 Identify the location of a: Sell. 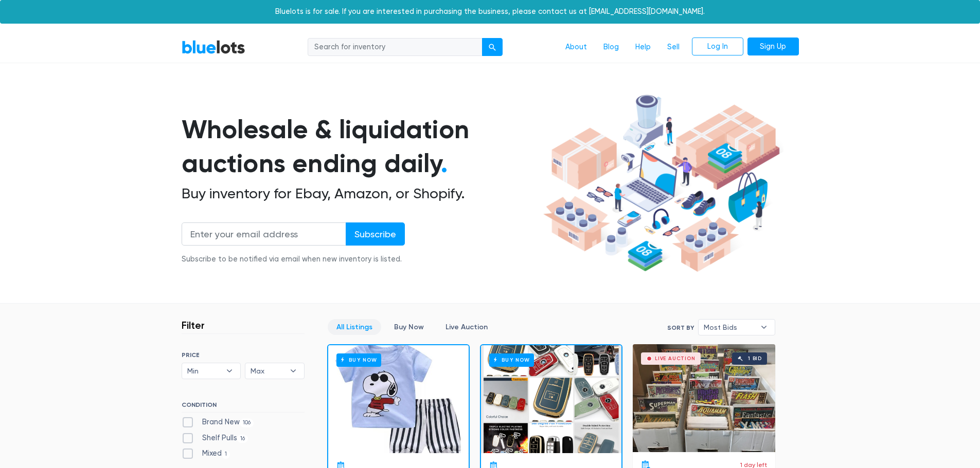
(674, 47).